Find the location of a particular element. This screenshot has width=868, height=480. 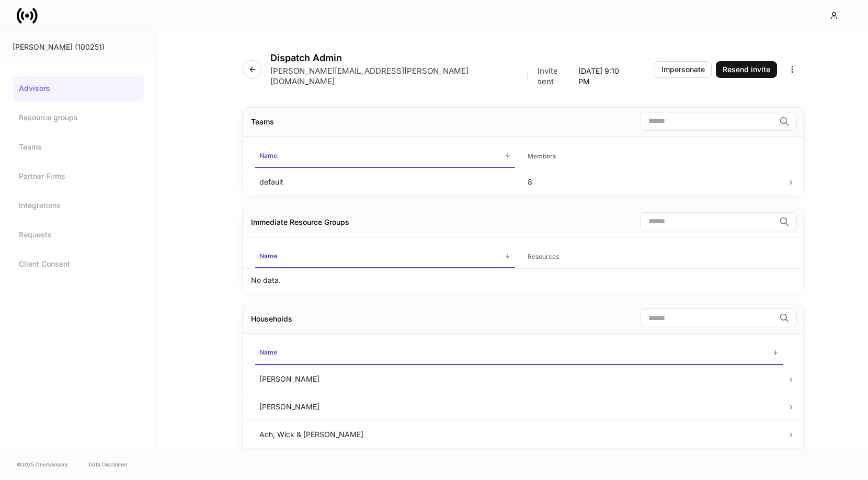

div: Households is located at coordinates (271, 319).